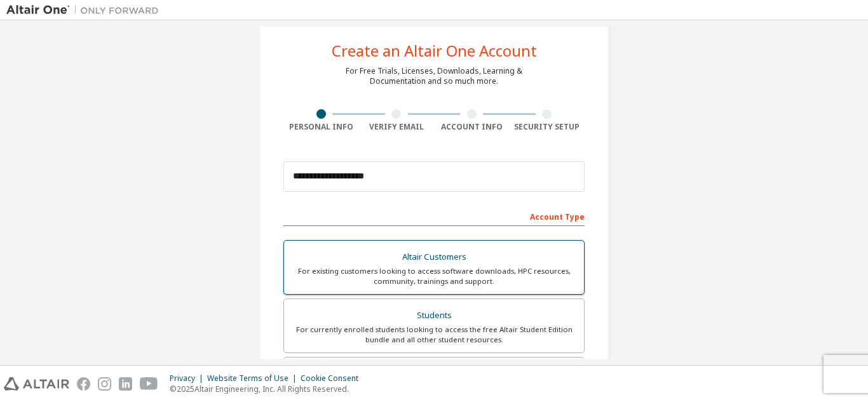 The width and height of the screenshot is (868, 402). Describe the element at coordinates (321, 127) in the screenshot. I see `div: Personal Info` at that location.